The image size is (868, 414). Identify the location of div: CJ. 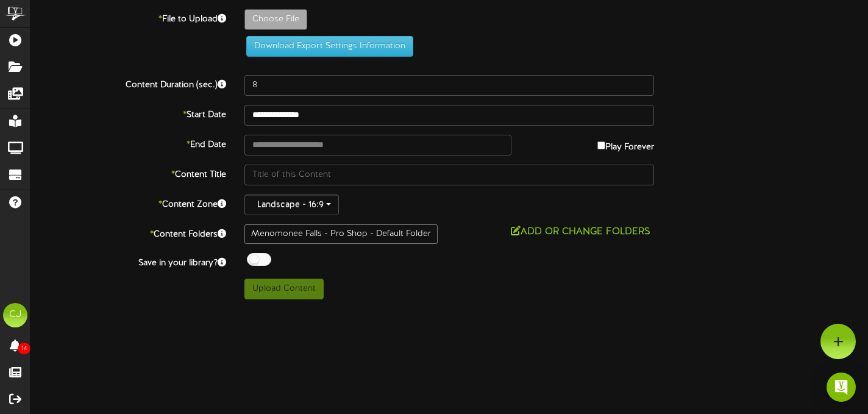
(15, 315).